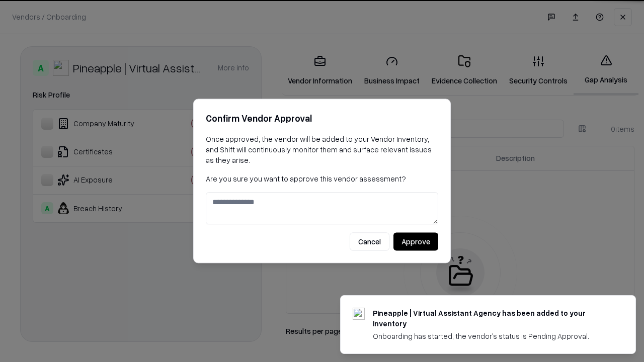 The height and width of the screenshot is (362, 644). I want to click on button: Approve, so click(416, 242).